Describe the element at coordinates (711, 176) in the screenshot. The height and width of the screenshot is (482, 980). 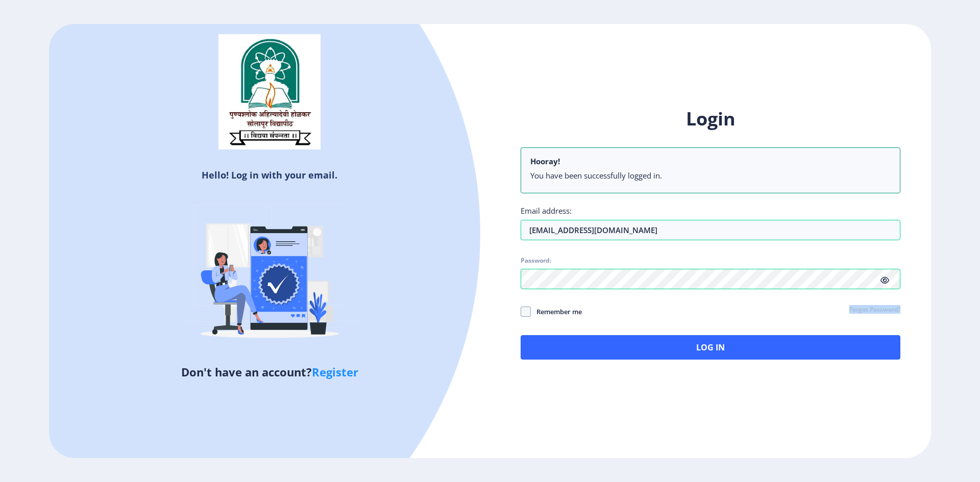
I see `li: You have been successfully logged in.` at that location.